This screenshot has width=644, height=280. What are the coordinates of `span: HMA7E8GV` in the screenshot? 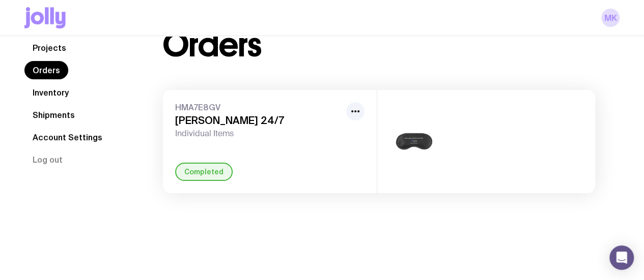 It's located at (259, 107).